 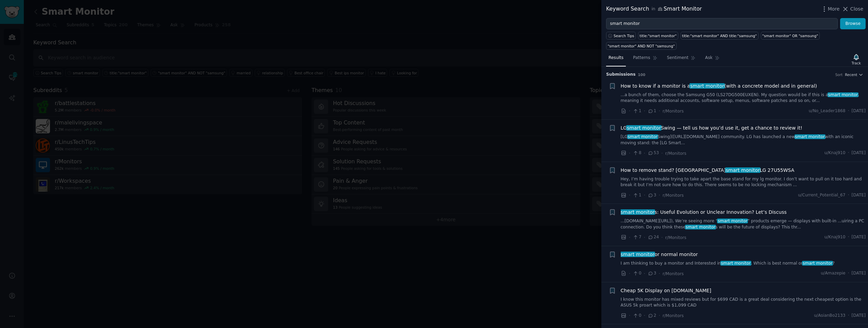 I want to click on span: u/Amazepie, so click(x=834, y=273).